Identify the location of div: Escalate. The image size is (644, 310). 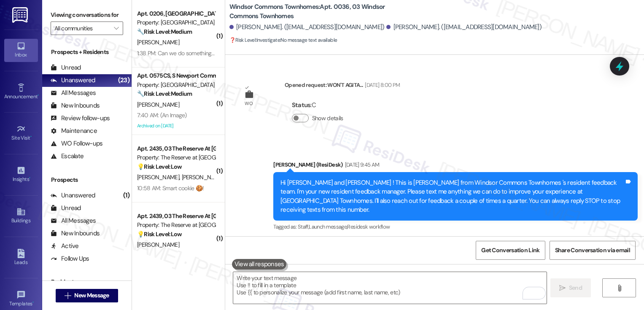
(67, 156).